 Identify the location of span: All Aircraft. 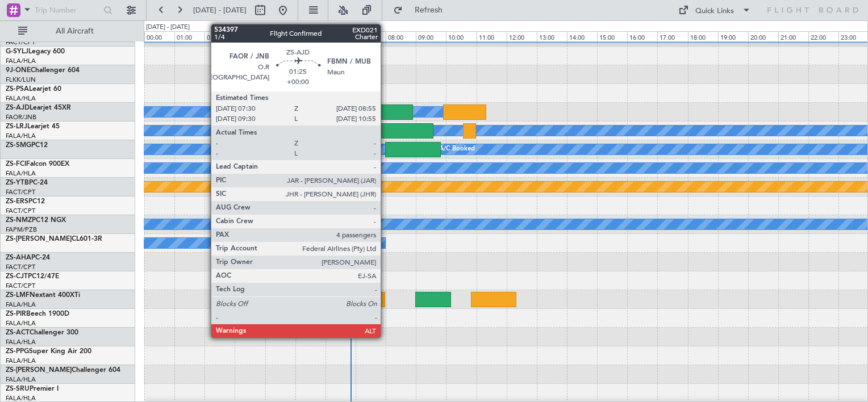
(74, 31).